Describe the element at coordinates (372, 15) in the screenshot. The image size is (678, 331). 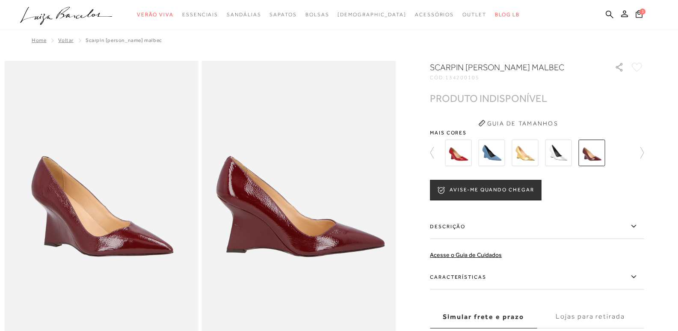
I see `a: noSubCategoriesText` at that location.